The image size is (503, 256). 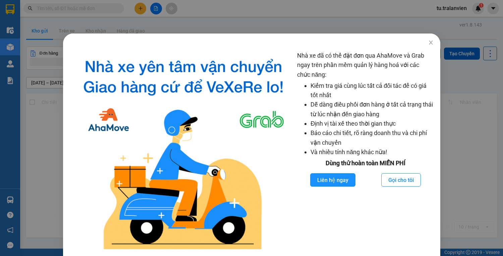 What do you see at coordinates (365, 153) in the screenshot?
I see `div: Nhà xe đã có thể đặt đơn qua AhaMove và Grab ngay trên phần mềm quản lý hàng hoá với các chức năng:` at bounding box center [365, 153].